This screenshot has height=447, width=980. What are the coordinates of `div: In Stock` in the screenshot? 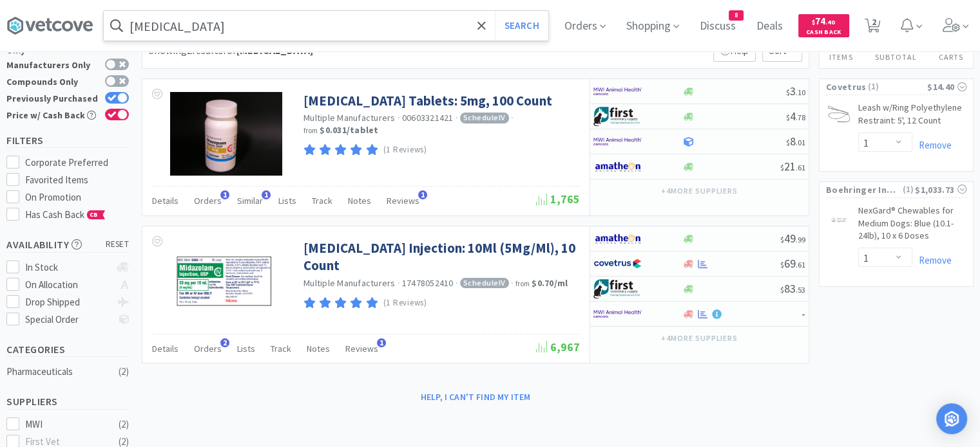 It's located at (67, 268).